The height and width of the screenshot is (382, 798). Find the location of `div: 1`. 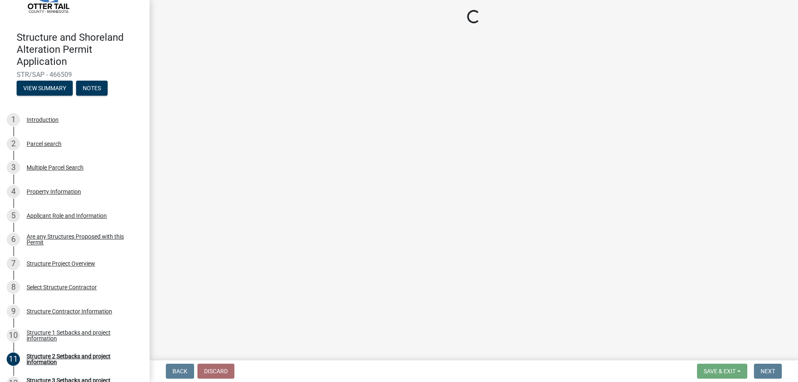

div: 1 is located at coordinates (13, 120).